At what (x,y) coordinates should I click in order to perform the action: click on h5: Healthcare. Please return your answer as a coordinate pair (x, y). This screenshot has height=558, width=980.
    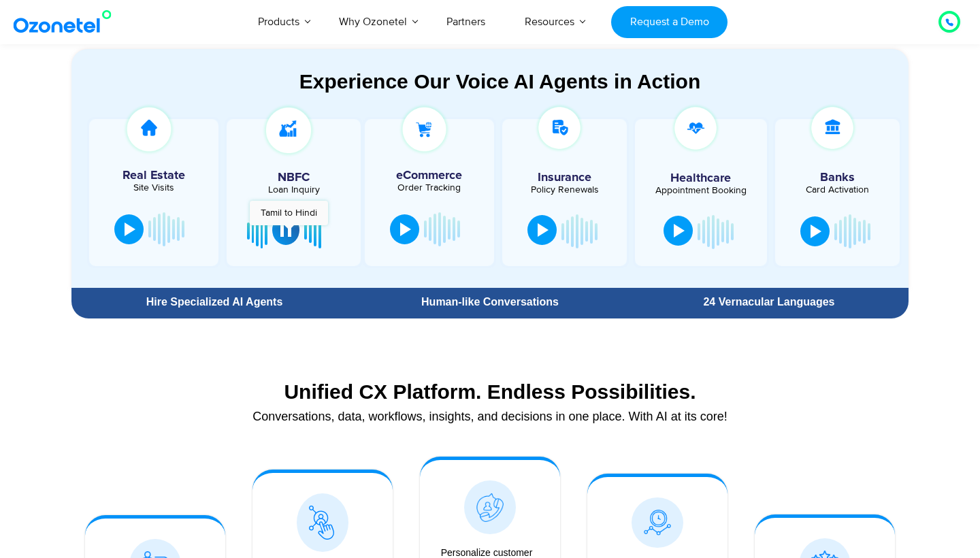
    Looking at the image, I should click on (700, 179).